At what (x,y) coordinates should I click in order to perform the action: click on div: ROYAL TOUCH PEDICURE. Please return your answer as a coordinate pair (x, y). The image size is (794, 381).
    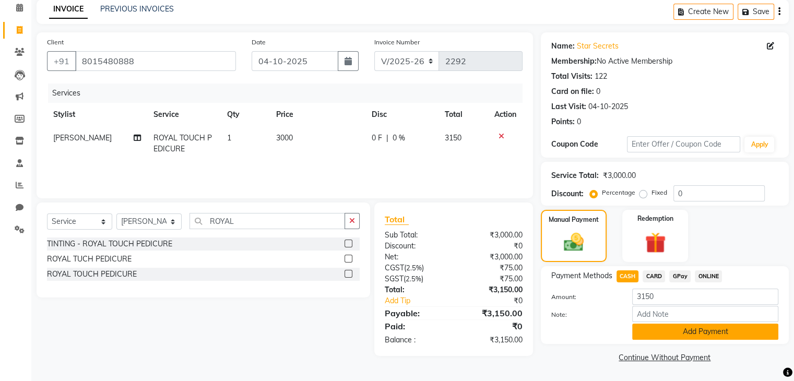
    Looking at the image, I should click on (92, 274).